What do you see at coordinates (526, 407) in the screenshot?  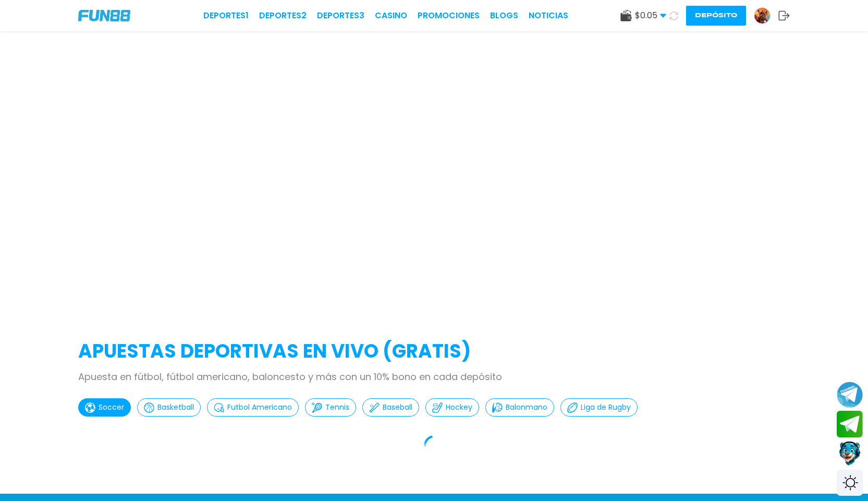 I see `p: Balonmano` at bounding box center [526, 407].